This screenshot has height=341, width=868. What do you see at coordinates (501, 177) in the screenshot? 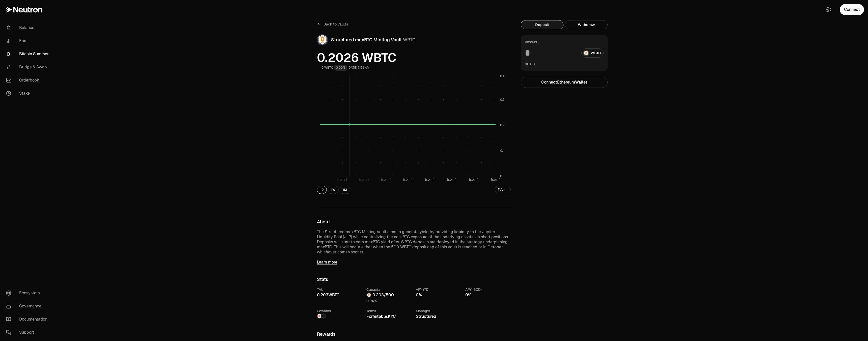
I see `tspan: 0` at bounding box center [501, 177].